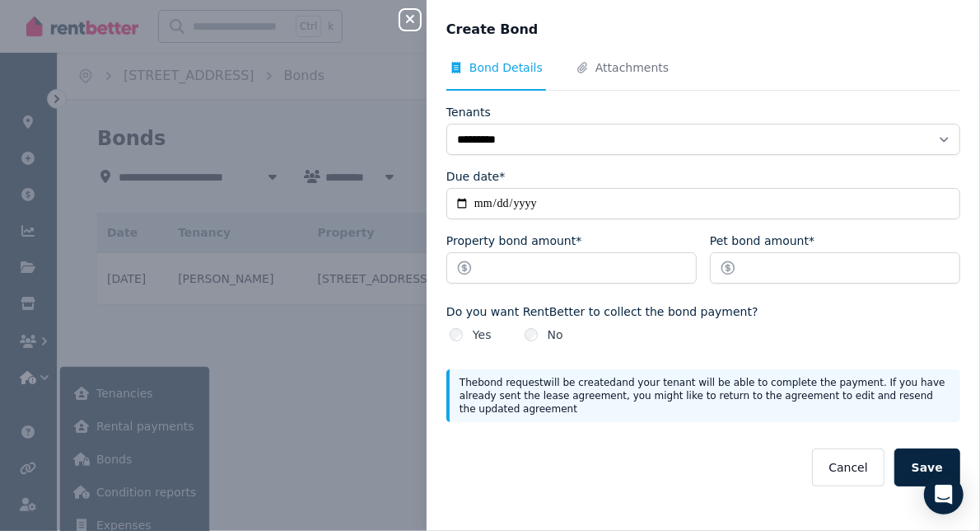 The height and width of the screenshot is (531, 980). Describe the element at coordinates (491, 30) in the screenshot. I see `span: Create Bond` at that location.